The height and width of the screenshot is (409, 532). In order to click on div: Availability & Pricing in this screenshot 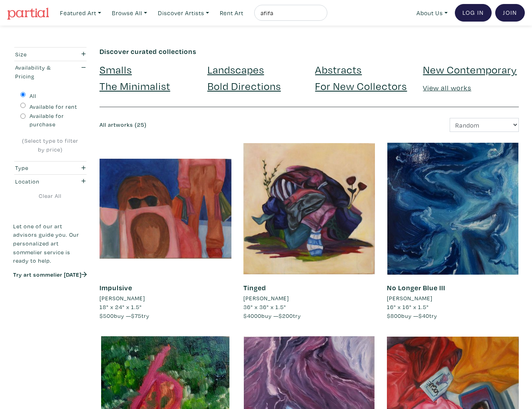, I will do `click(40, 72)`.